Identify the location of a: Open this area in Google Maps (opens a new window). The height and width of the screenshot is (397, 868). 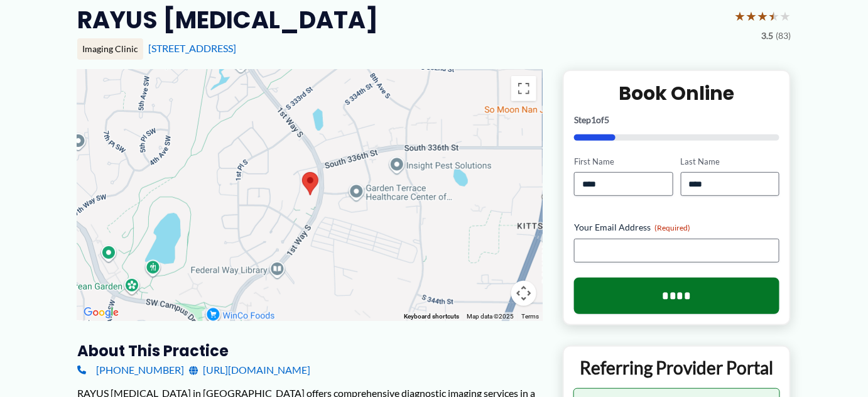
(101, 313).